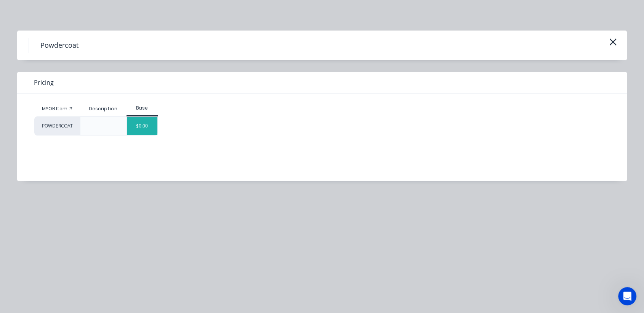 This screenshot has height=313, width=644. I want to click on div: $0.00, so click(142, 126).